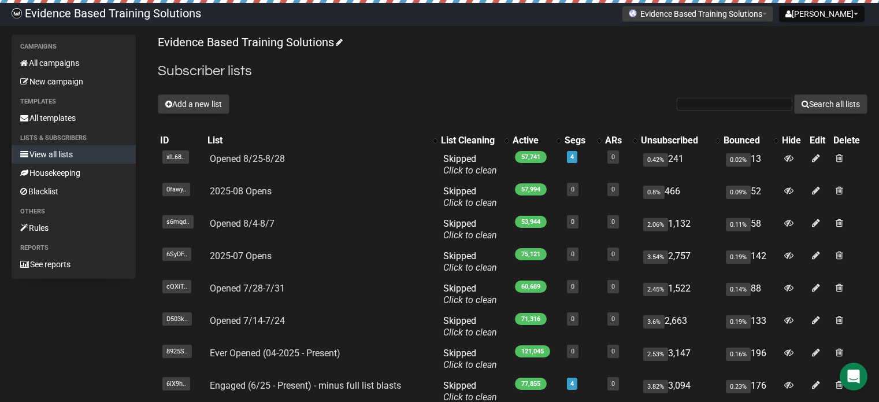 Image resolution: width=879 pixels, height=402 pixels. Describe the element at coordinates (513, 71) in the screenshot. I see `h2: Subscriber lists` at that location.